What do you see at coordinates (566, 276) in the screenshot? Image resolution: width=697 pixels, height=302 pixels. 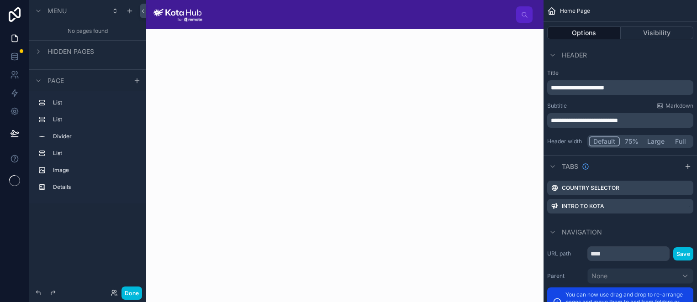 I see `label: Parent` at bounding box center [566, 276].